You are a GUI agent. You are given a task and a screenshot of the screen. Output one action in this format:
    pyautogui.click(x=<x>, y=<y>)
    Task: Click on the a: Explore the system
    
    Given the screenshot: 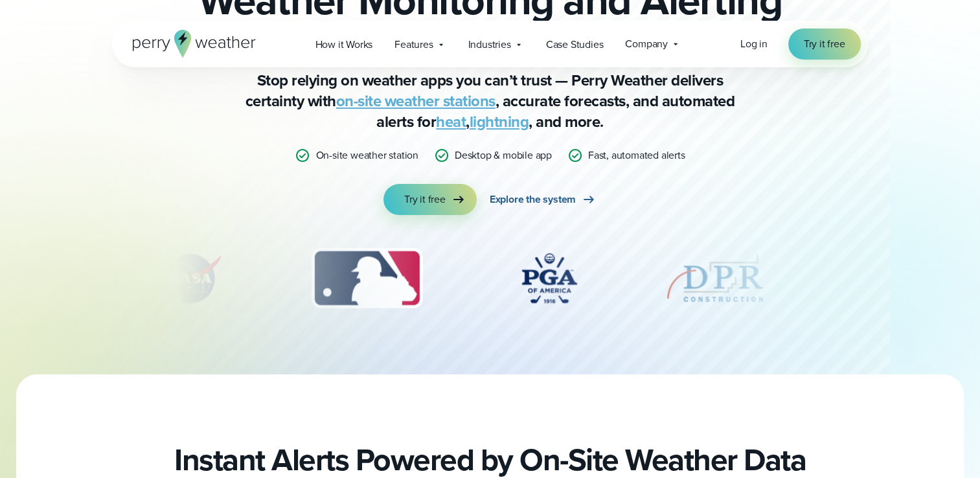 What is the action you would take?
    pyautogui.click(x=543, y=199)
    